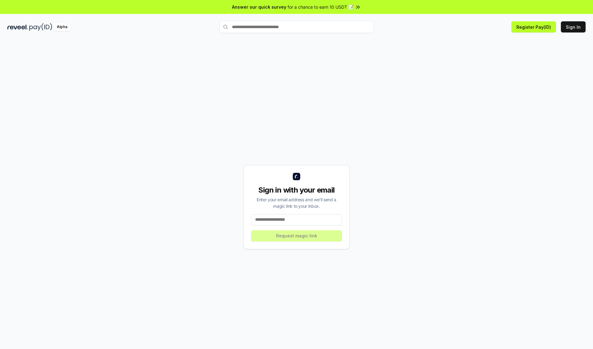 The image size is (593, 349). Describe the element at coordinates (321, 7) in the screenshot. I see `span: for a chance to earn 10 USDT 📝` at that location.